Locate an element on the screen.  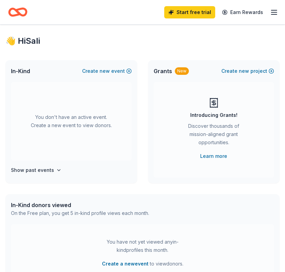
div: You have not yet viewed any in-kind profiles this month. is located at coordinates (142, 246).